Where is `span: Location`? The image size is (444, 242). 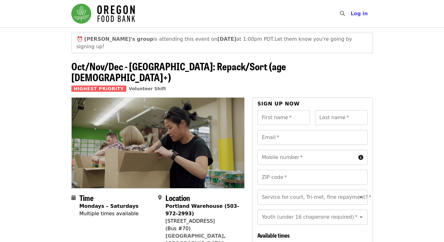 span: Location is located at coordinates (178, 198).